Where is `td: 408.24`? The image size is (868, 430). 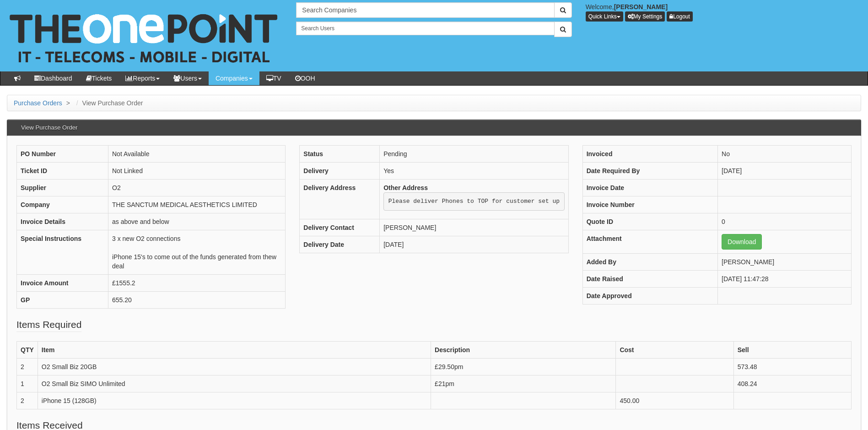
td: 408.24 is located at coordinates (792, 383).